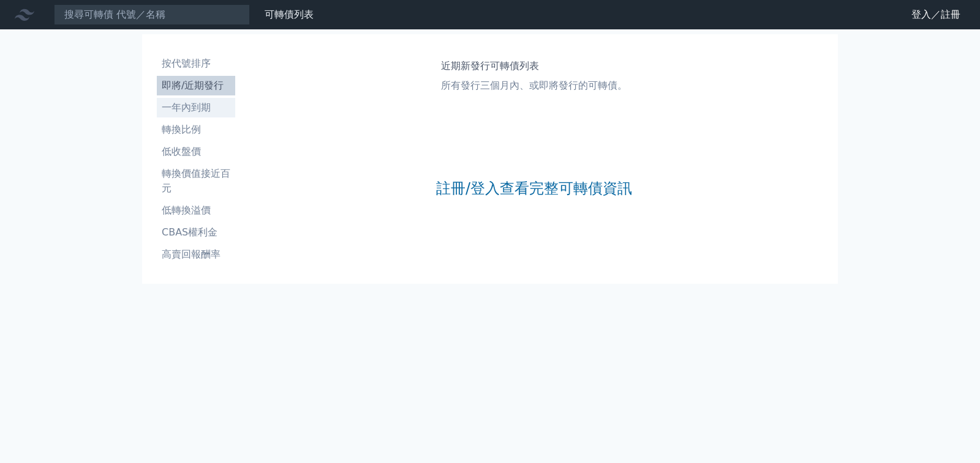  What do you see at coordinates (196, 107) in the screenshot?
I see `a: 一年內到期` at bounding box center [196, 107].